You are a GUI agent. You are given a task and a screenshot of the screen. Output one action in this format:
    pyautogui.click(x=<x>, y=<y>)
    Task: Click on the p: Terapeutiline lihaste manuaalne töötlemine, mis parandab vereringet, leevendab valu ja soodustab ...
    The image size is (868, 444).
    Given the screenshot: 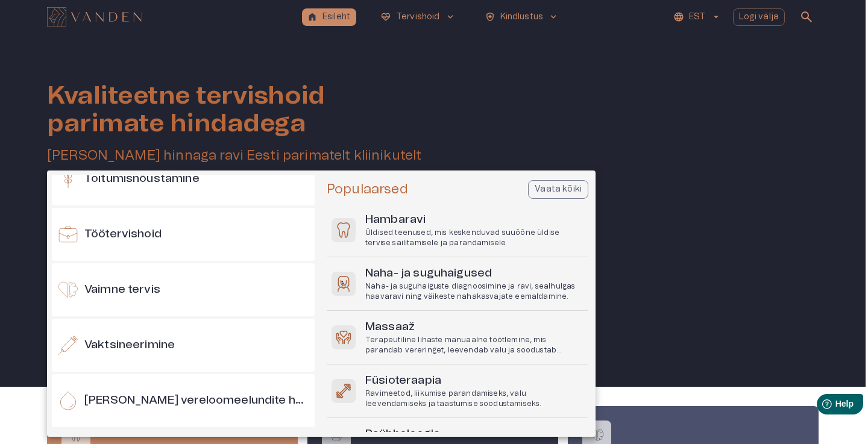 What is the action you would take?
    pyautogui.click(x=474, y=345)
    